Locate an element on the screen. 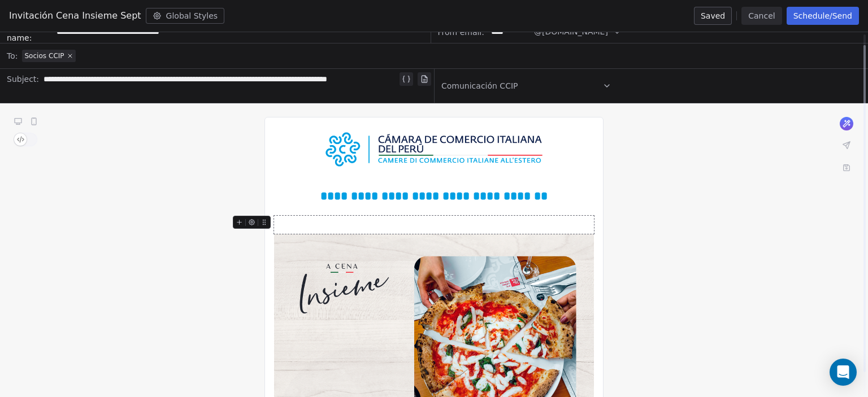  div: Open Intercom Messenger is located at coordinates (843, 372).